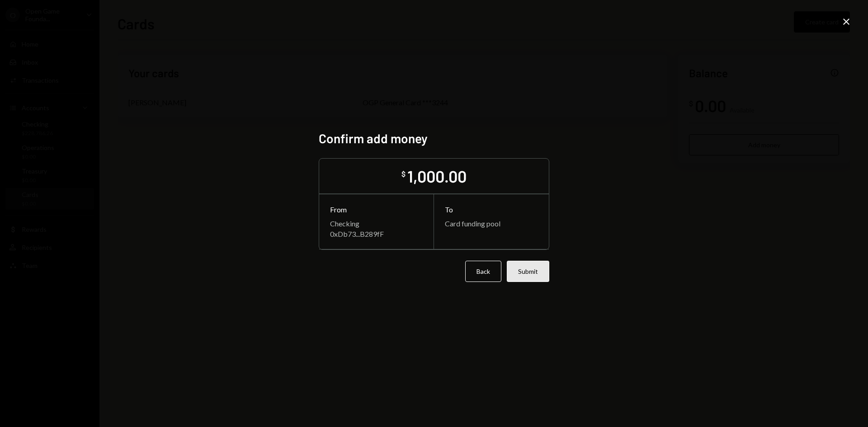  Describe the element at coordinates (376, 223) in the screenshot. I see `div: Checking` at that location.